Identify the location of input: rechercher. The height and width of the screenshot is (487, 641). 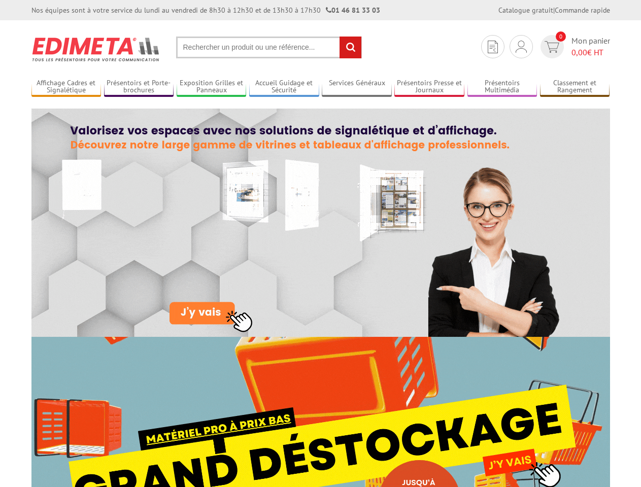
(350, 47).